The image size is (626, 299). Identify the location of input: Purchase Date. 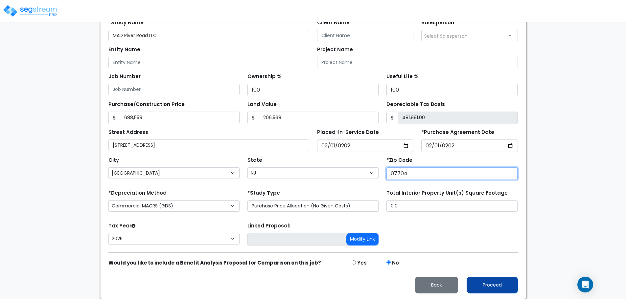
(470, 146).